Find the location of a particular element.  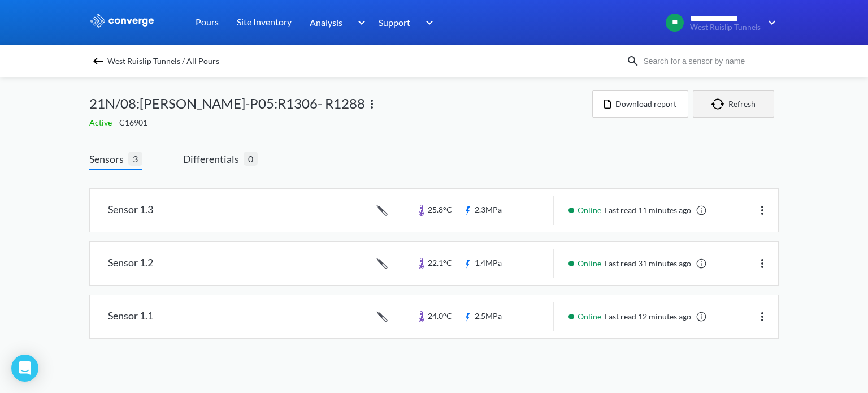

span: West Ruislip Tunnels / All Pours is located at coordinates (163, 61).